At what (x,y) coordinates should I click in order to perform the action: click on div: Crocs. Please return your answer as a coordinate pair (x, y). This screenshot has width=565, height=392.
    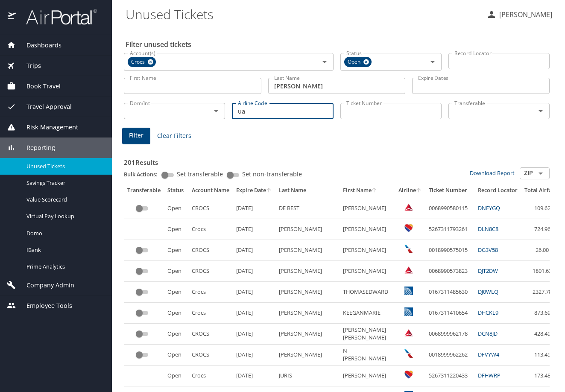
    Looking at the image, I should click on (142, 62).